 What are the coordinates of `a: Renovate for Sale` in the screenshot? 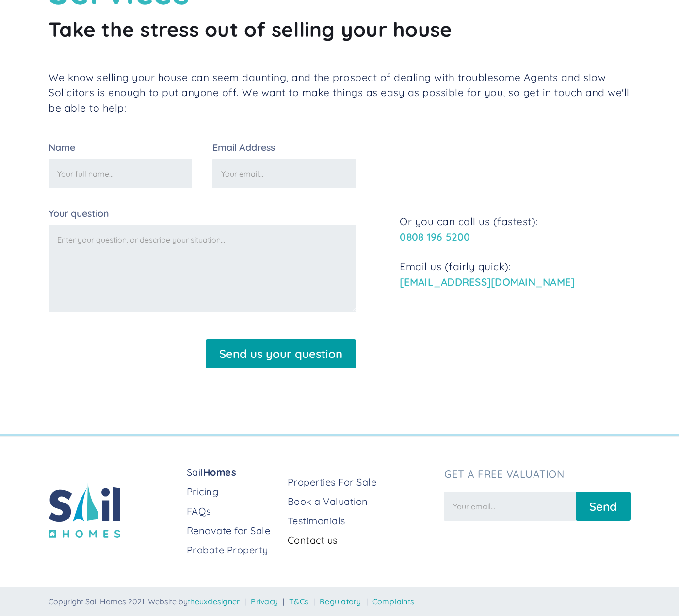 It's located at (233, 531).